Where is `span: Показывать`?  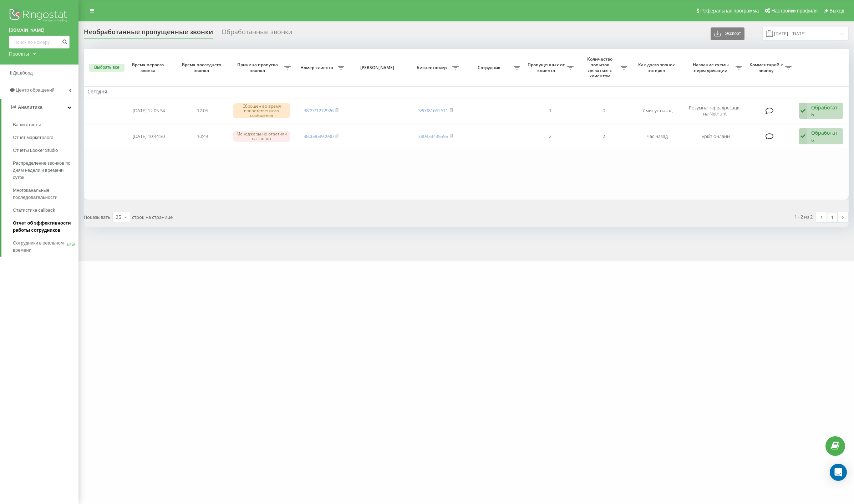 span: Показывать is located at coordinates (97, 217).